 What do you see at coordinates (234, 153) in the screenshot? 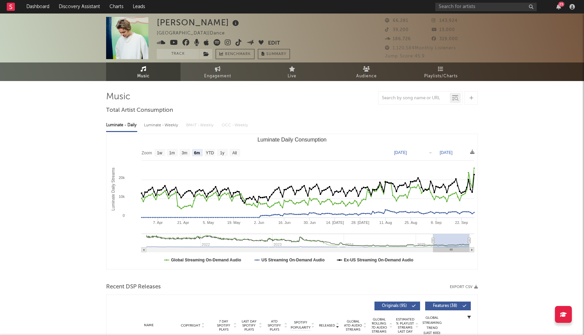
I see `text: All` at bounding box center [234, 153].